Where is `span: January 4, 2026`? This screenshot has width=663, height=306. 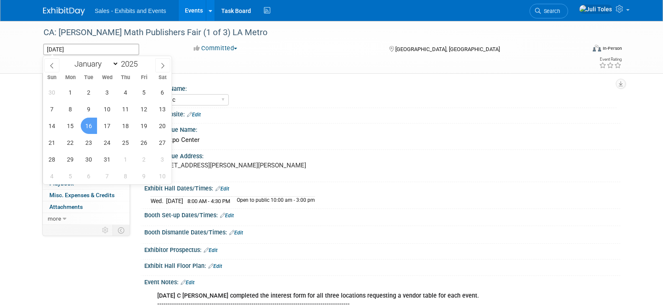
span: January 4, 2026 is located at coordinates (52, 176).